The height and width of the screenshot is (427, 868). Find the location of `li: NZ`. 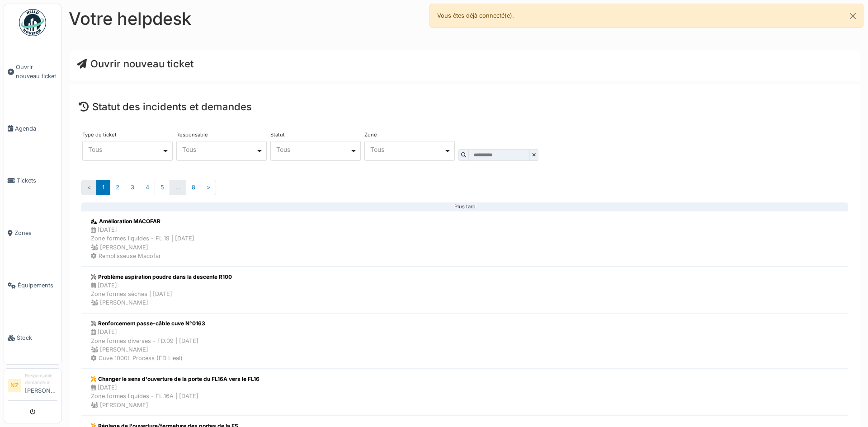

li: NZ is located at coordinates (14, 385).